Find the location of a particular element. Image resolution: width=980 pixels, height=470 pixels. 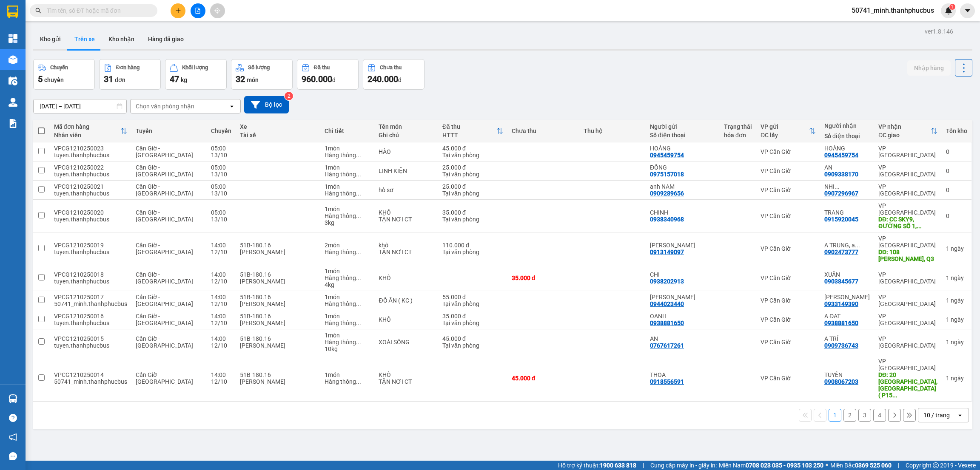

div: LINH KIỆN is located at coordinates (406, 171).